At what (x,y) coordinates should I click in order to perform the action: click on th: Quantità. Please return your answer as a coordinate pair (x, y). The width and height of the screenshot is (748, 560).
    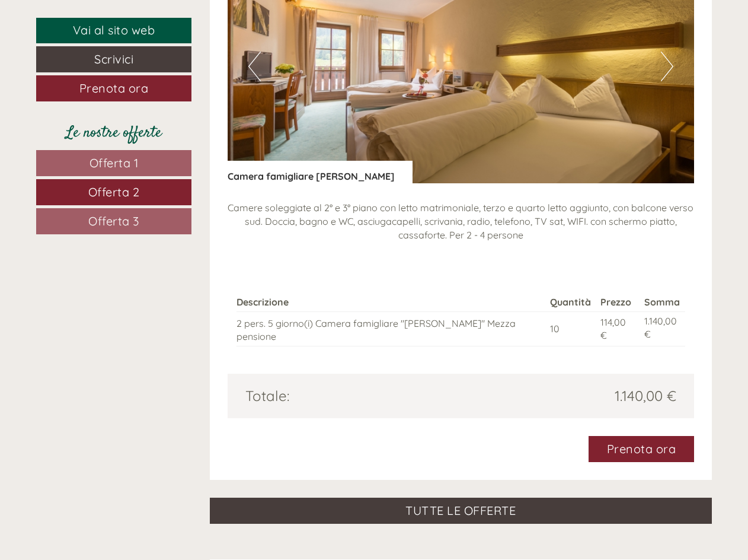
    Looking at the image, I should click on (570, 302).